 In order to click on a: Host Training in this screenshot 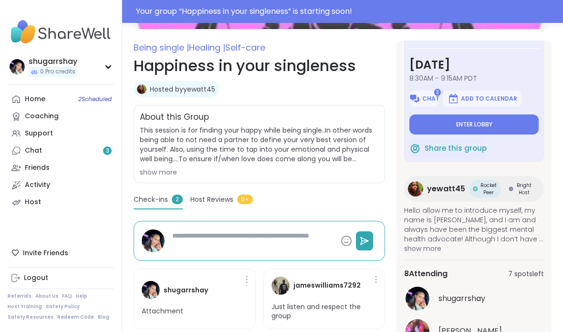, I will do `click(25, 307)`.